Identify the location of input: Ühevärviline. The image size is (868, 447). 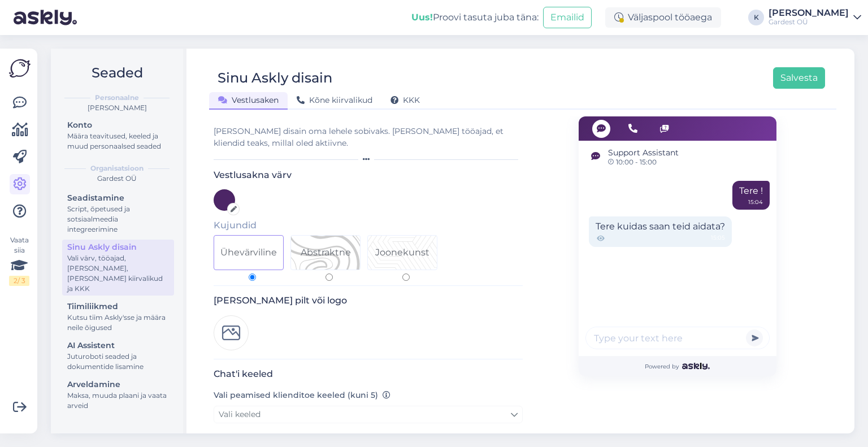
(252, 277).